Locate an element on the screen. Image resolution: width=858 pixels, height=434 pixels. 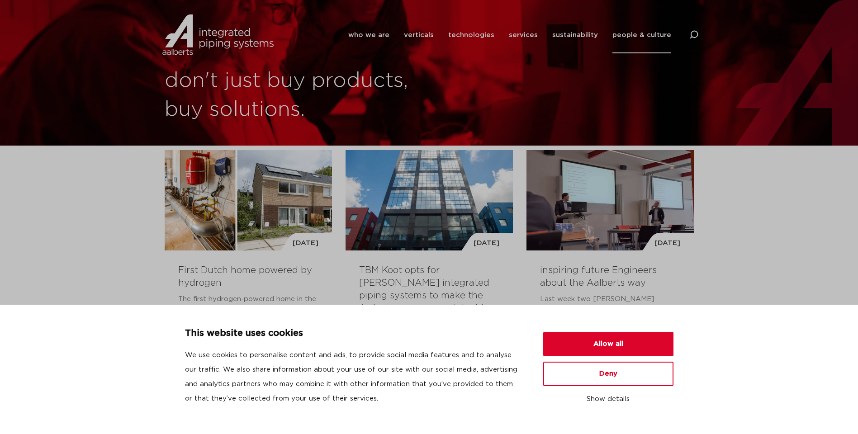
a: people & culture is located at coordinates (642, 35).